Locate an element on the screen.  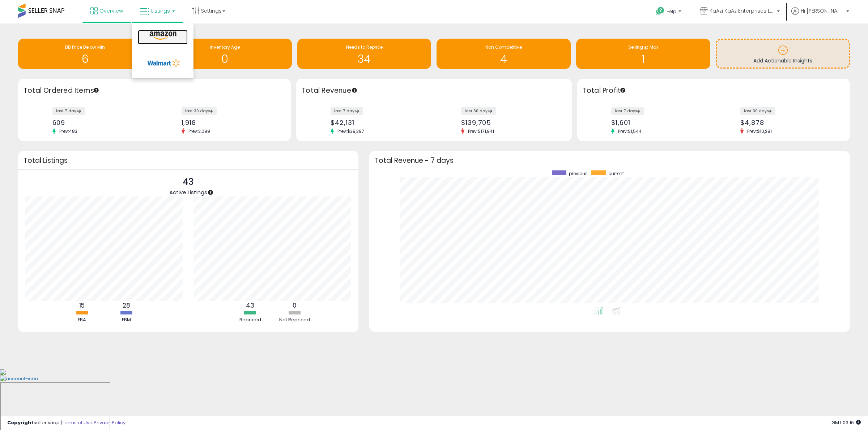
div: $1,601 is located at coordinates (660, 123).